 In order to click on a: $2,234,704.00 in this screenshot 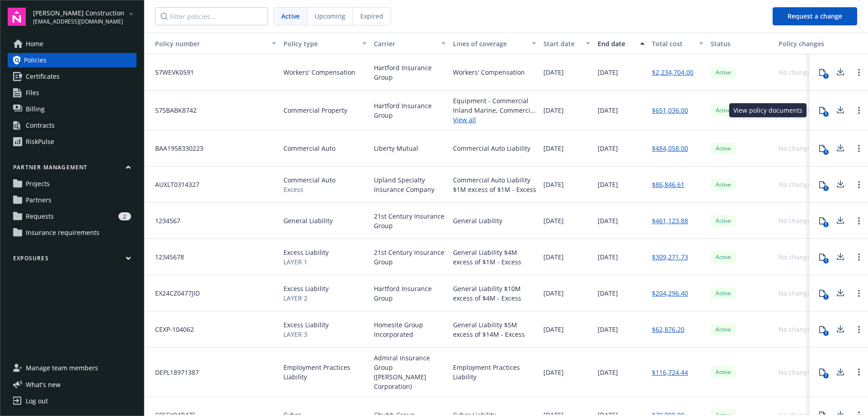, I will do `click(673, 72)`.